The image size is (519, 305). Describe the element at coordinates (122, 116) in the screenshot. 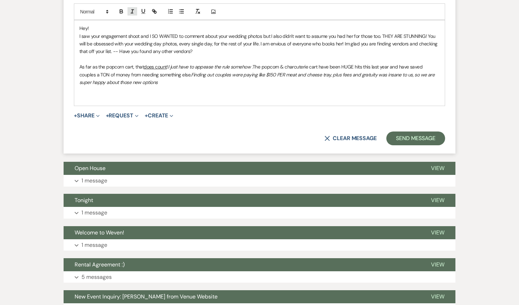

I see `button: Request` at that location.